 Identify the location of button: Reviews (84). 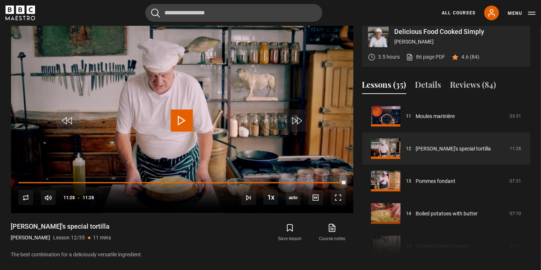
(473, 86).